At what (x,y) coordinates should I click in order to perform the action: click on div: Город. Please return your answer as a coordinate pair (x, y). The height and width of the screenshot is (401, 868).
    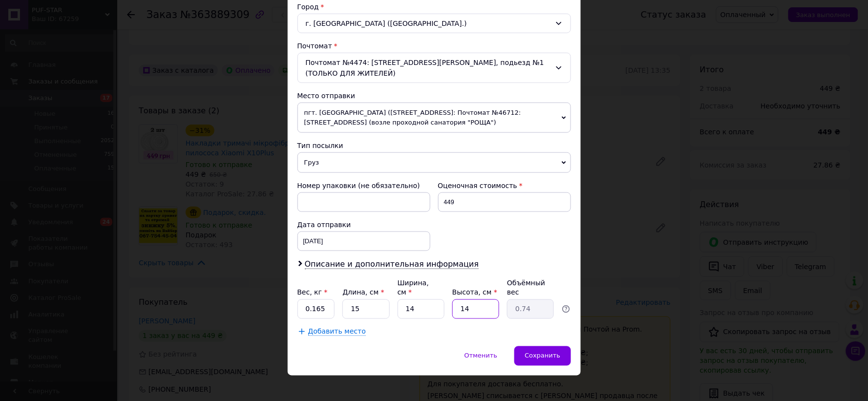
    Looking at the image, I should click on (434, 7).